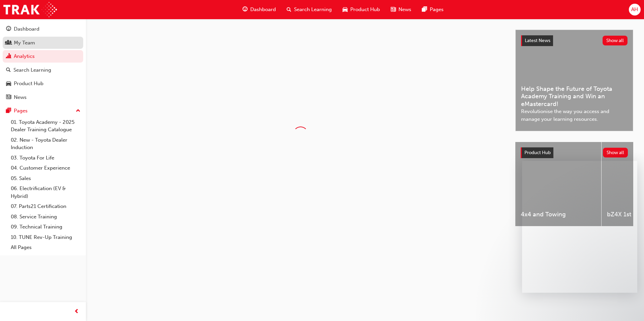 This screenshot has width=644, height=321. What do you see at coordinates (635, 9) in the screenshot?
I see `button: AH` at bounding box center [635, 9].